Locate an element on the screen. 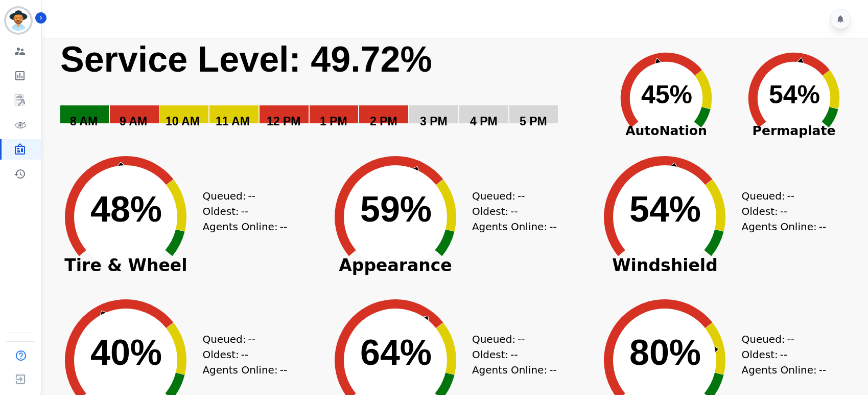 This screenshot has height=395, width=868. text: 5 PM is located at coordinates (533, 121).